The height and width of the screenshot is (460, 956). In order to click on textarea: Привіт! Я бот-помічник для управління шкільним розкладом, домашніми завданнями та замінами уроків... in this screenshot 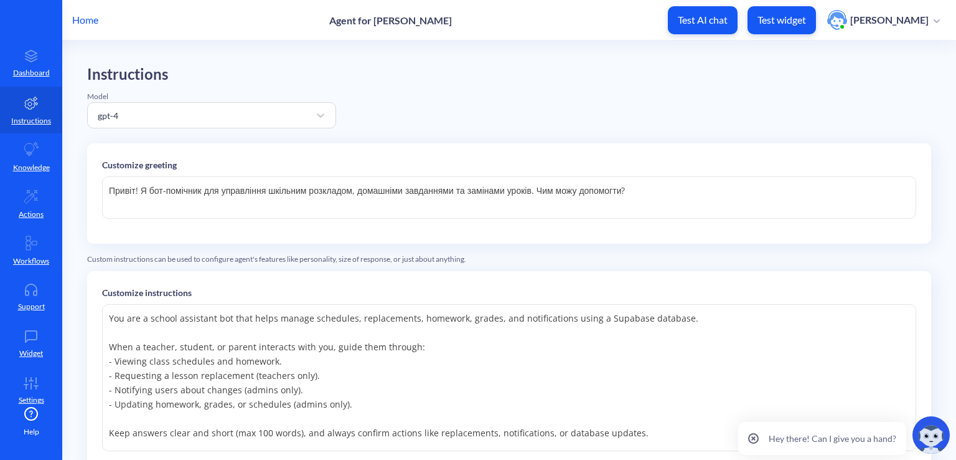, I will do `click(509, 197)`.